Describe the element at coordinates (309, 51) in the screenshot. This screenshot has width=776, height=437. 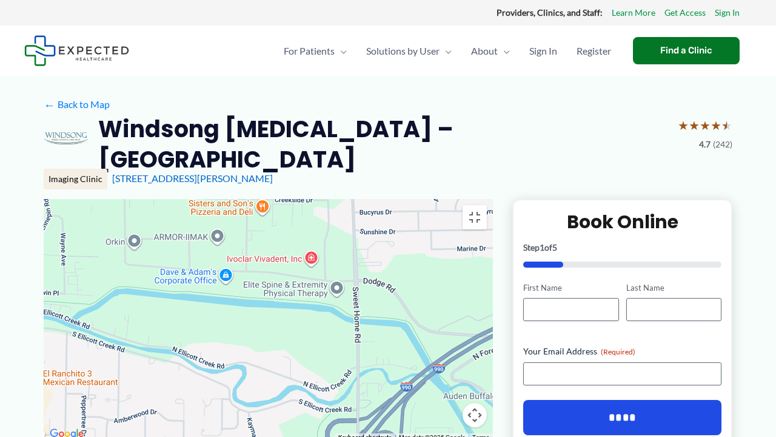
I see `span: For Patients` at that location.